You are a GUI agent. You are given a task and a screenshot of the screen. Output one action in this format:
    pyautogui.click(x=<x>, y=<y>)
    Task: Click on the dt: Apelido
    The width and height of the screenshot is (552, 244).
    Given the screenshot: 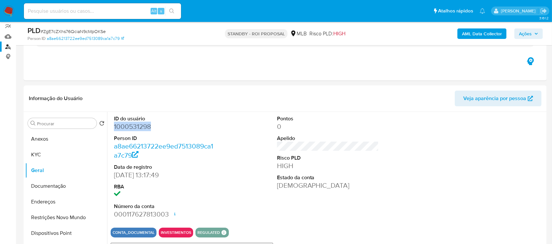 What is the action you would take?
    pyautogui.click(x=328, y=138)
    